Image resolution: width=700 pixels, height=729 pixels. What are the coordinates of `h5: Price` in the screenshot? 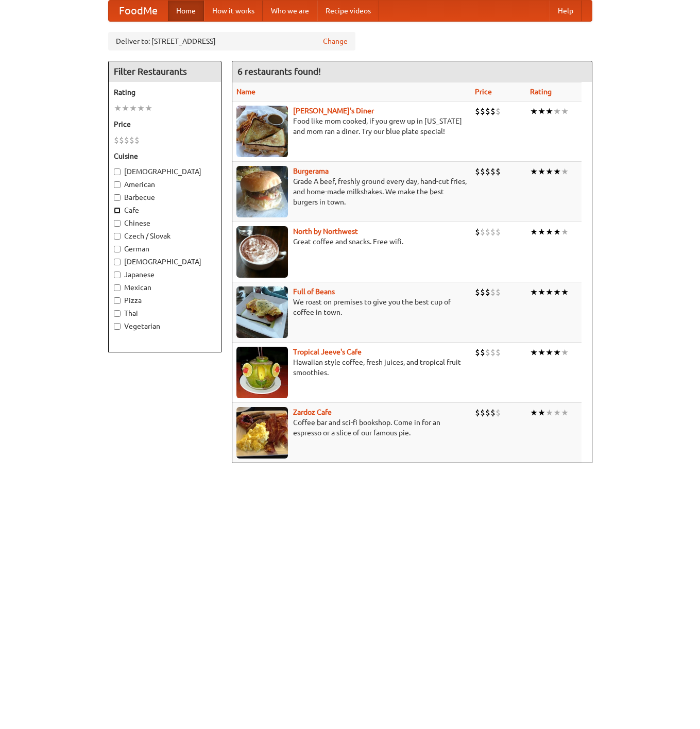 It's located at (165, 124).